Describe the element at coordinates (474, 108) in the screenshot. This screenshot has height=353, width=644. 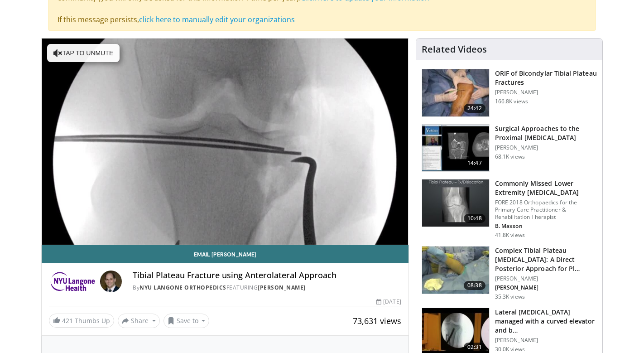
I see `span: 24:42` at that location.